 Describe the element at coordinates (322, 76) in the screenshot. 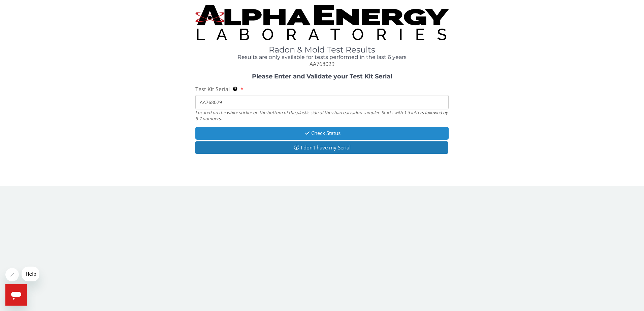

I see `strong: Please Enter and Validate your Test Kit Serial` at that location.